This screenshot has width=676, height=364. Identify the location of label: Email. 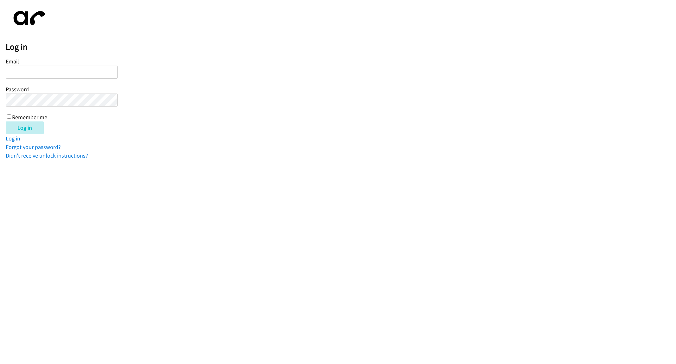
(12, 61).